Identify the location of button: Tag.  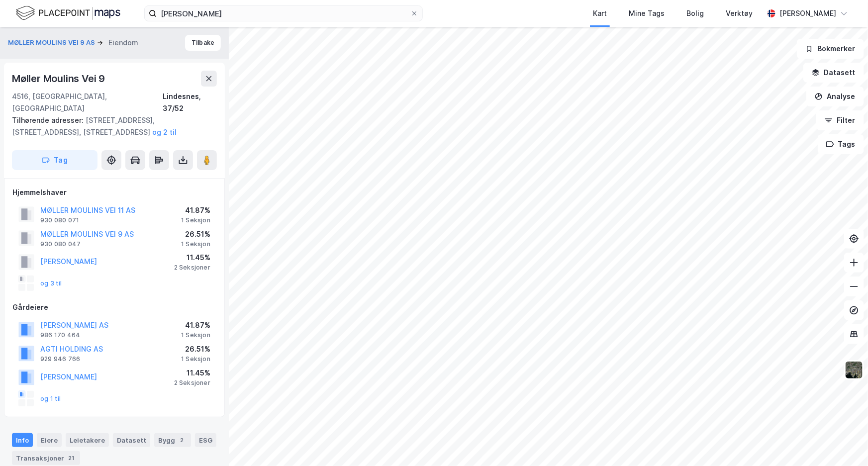
(55, 160).